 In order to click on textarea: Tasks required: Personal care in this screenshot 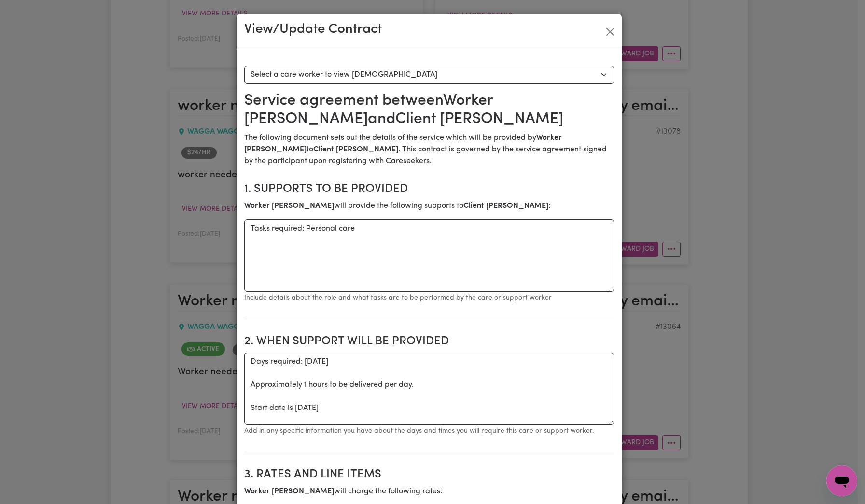, I will do `click(429, 256)`.